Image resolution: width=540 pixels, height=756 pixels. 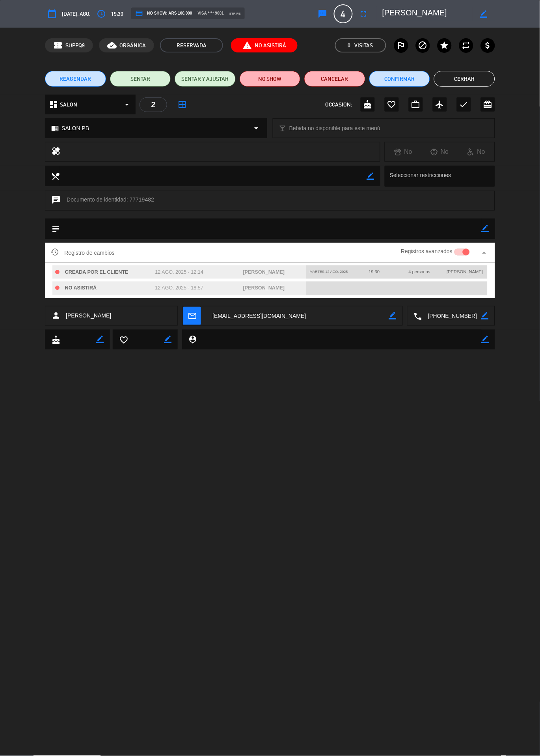 What do you see at coordinates (466, 46) in the screenshot?
I see `i: repeat` at bounding box center [466, 46].